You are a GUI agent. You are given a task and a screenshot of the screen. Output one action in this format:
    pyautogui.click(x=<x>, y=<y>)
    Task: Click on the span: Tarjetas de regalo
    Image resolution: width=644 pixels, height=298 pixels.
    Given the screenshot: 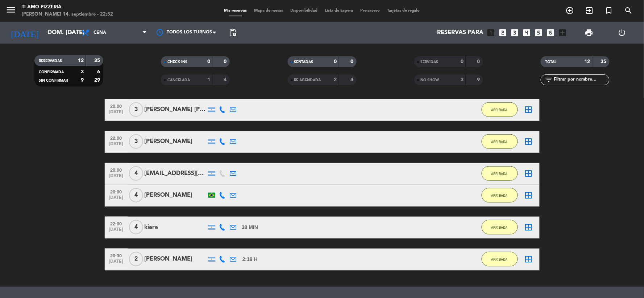 What is the action you would take?
    pyautogui.click(x=403, y=11)
    